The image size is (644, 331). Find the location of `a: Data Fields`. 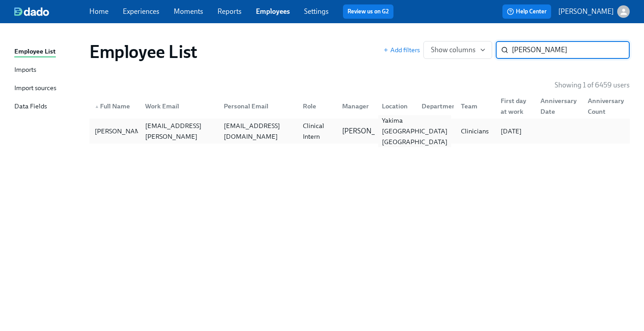

a: Data Fields is located at coordinates (48, 107).